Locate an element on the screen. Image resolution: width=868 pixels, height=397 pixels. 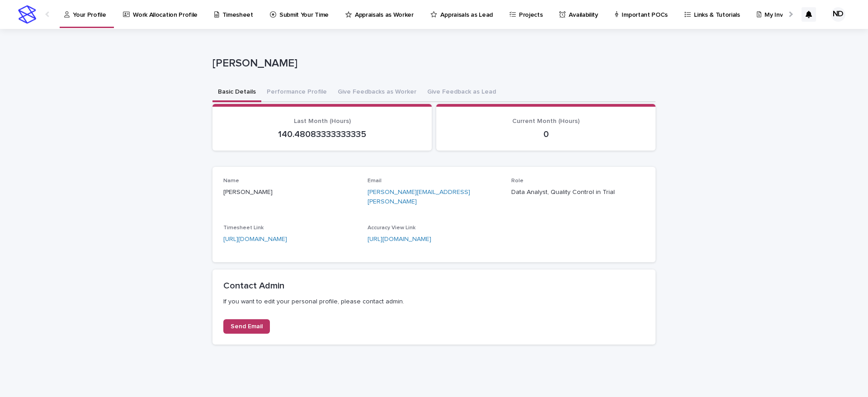
div: ND is located at coordinates (838, 14).